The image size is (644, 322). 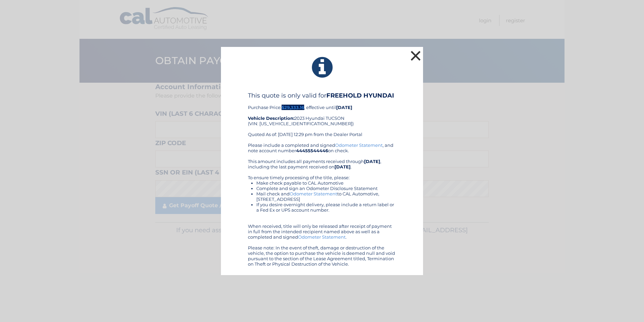 I want to click on strong: Vehicle Description:, so click(x=271, y=118).